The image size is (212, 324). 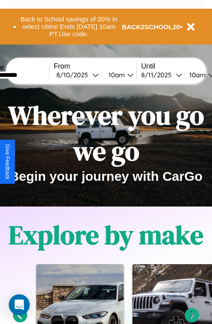 What do you see at coordinates (95, 66) in the screenshot?
I see `label: From` at bounding box center [95, 66].